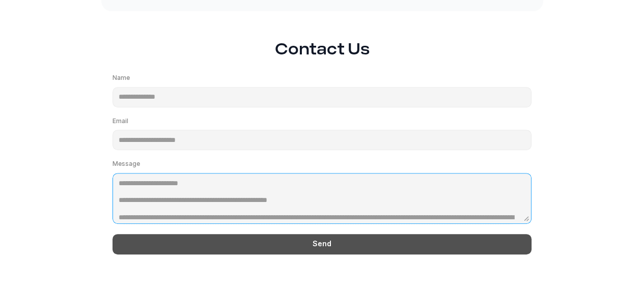 The height and width of the screenshot is (290, 644). What do you see at coordinates (322, 140) in the screenshot?
I see `input: Email` at bounding box center [322, 140].